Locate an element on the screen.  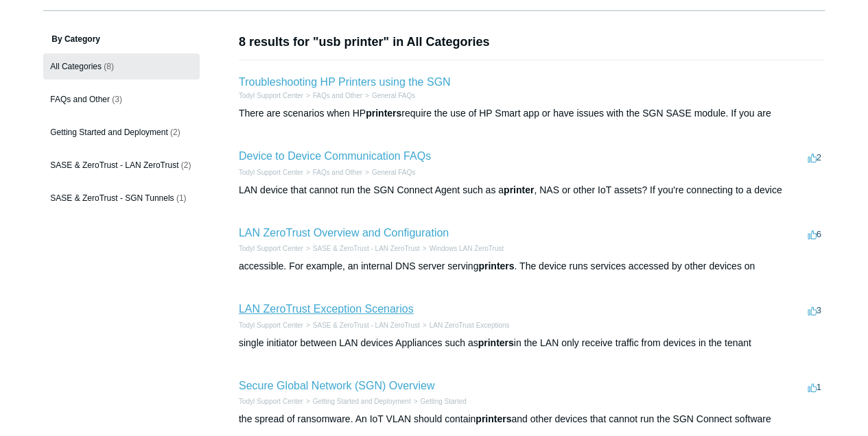
span: 2 is located at coordinates (814, 157).